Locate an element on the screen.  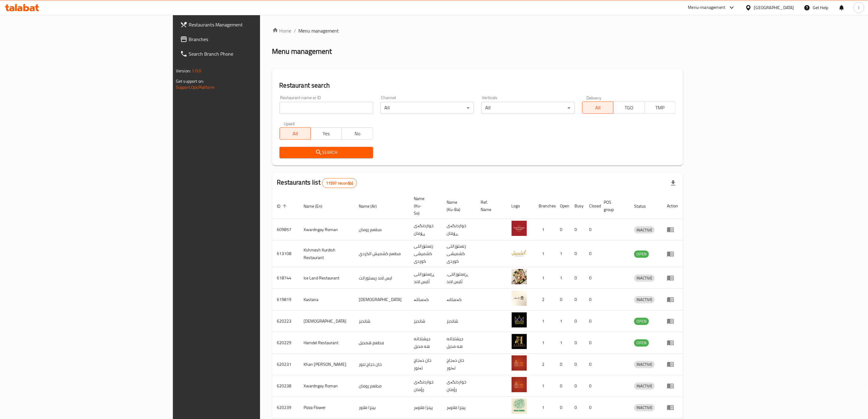
label: Delivery is located at coordinates (594, 98).